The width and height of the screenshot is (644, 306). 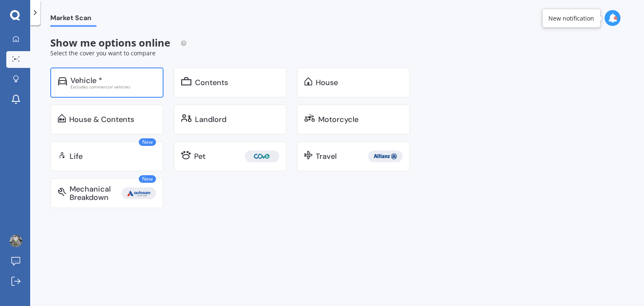 I want to click on img: life.f720d6a2d7cdcd3ad642.svg, so click(x=62, y=154).